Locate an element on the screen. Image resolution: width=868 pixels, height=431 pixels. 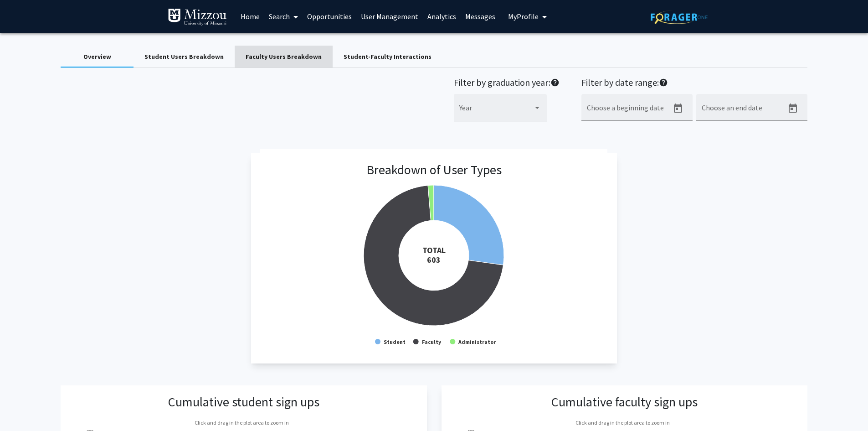
div: Student Users Breakdown is located at coordinates (184, 57).